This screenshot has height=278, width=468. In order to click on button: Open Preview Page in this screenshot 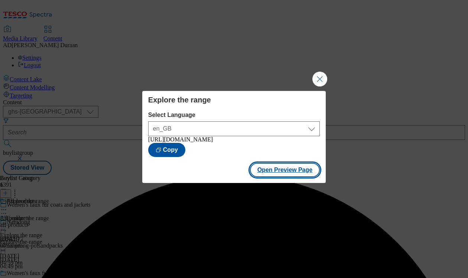, I will do `click(285, 170)`.